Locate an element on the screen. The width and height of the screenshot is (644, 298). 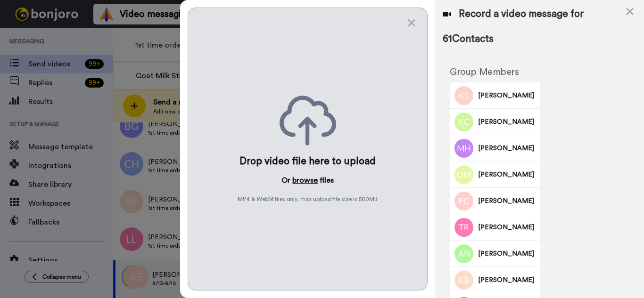
button: browse is located at coordinates (305, 180).